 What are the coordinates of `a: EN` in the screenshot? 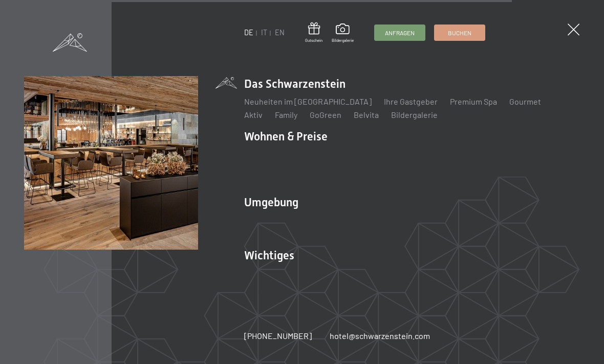 It's located at (279, 33).